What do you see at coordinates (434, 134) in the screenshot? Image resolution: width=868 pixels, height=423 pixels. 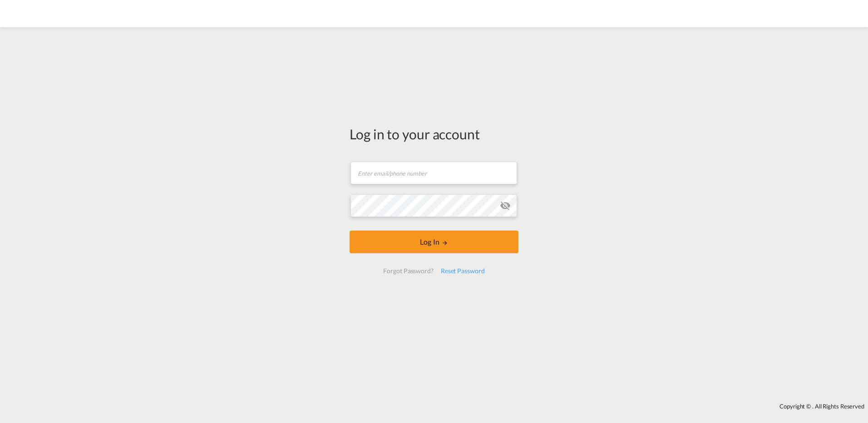 I see `div: Log in to your account` at bounding box center [434, 134].